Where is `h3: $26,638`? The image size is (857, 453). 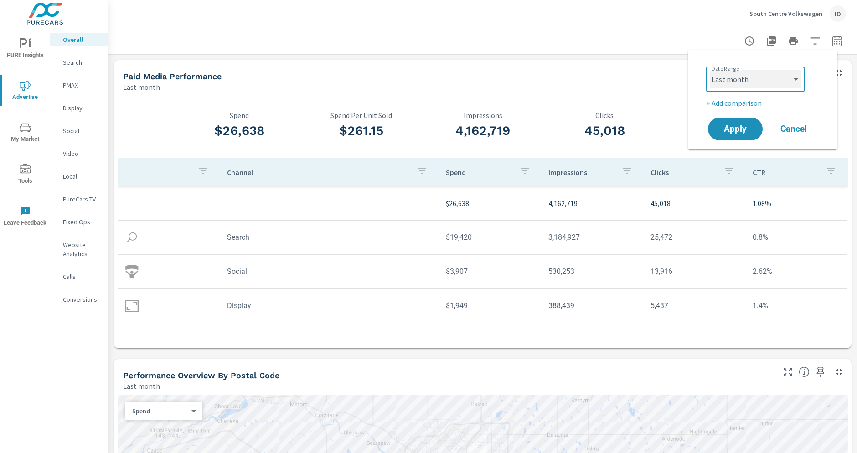 h3: $26,638 is located at coordinates (239, 131).